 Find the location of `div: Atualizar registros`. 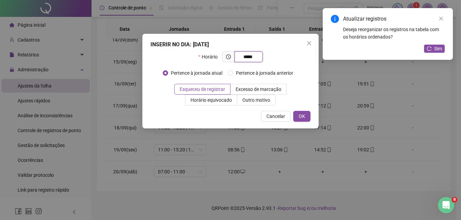

div: Atualizar registros is located at coordinates (394, 19).